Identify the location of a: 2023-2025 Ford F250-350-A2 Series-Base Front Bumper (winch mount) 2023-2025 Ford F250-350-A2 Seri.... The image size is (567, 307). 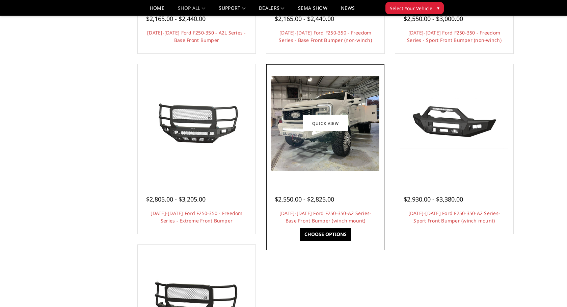
(326, 123).